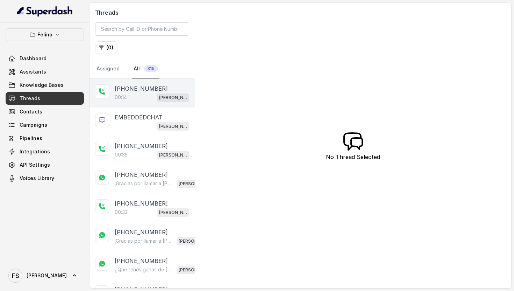 The image size is (514, 291). Describe the element at coordinates (31, 138) in the screenshot. I see `span: Pipelines` at that location.